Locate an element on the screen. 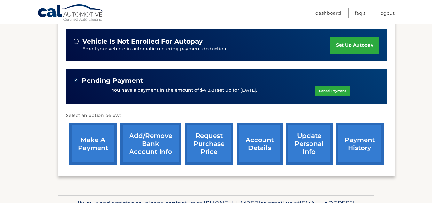  a: Logout is located at coordinates (387, 13).